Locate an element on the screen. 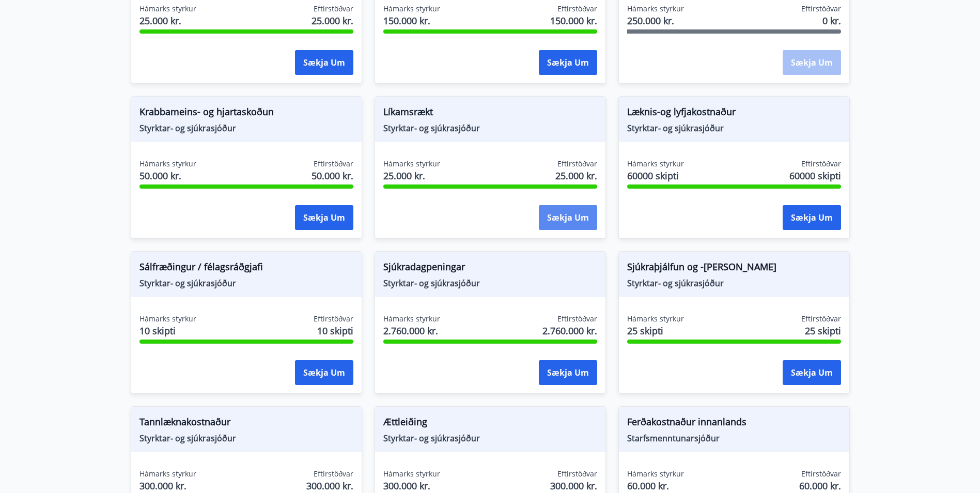 This screenshot has height=493, width=980. span: Líkamsrækt is located at coordinates (490, 113).